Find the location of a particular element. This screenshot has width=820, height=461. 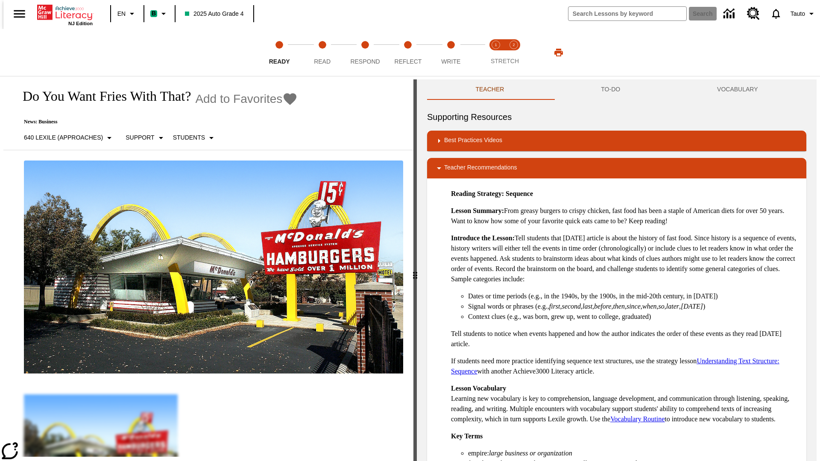

u: Vocabulary Routine is located at coordinates (637, 419).